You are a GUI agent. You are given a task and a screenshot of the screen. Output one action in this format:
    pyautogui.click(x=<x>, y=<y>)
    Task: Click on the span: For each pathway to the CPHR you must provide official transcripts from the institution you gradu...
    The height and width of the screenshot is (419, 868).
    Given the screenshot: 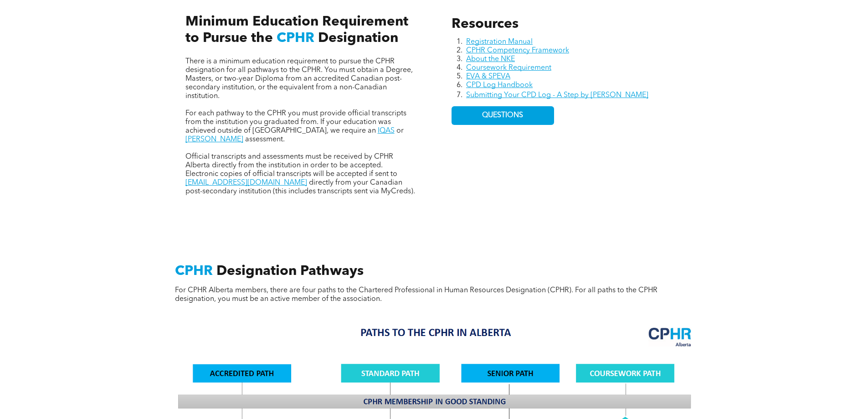 What is the action you would take?
    pyautogui.click(x=296, y=122)
    